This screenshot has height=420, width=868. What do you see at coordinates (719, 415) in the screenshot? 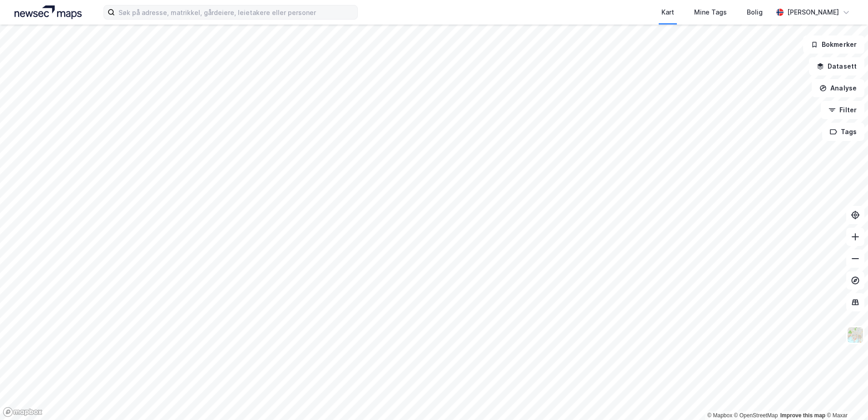
I see `a: Mapbox` at bounding box center [719, 415].